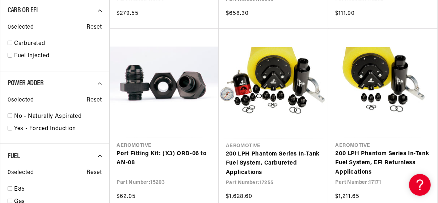  What do you see at coordinates (26, 83) in the screenshot?
I see `span: Power Adder` at bounding box center [26, 83].